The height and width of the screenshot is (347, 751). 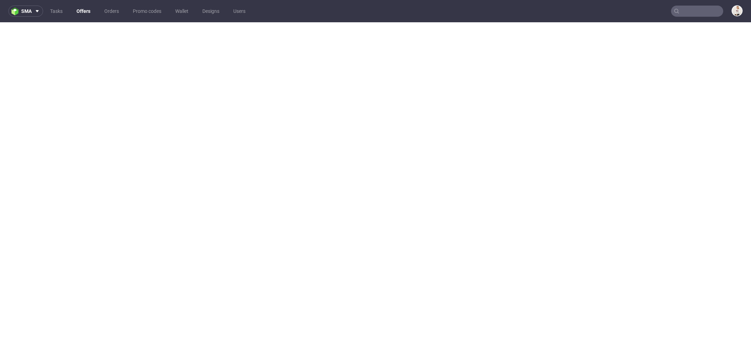 I want to click on button: sma, so click(x=26, y=11).